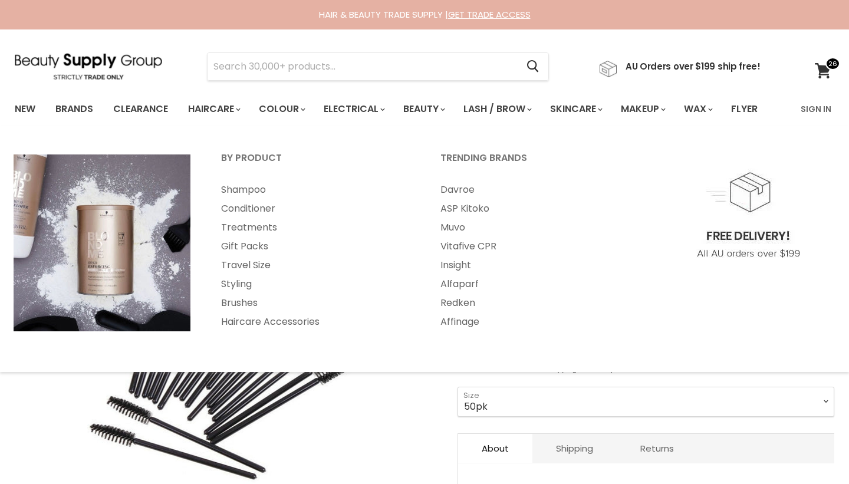 This screenshot has width=849, height=484. Describe the element at coordinates (534, 265) in the screenshot. I see `a: Insight` at that location.